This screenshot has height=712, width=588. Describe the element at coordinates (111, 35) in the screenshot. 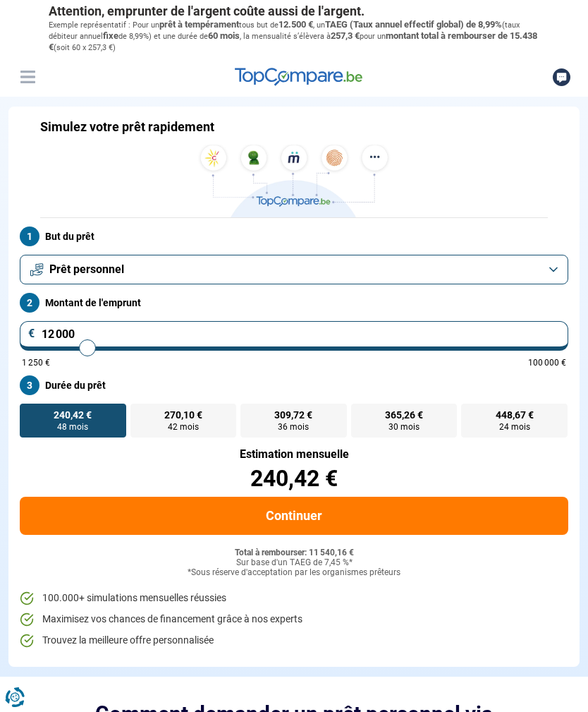

I see `span: fixe` at that location.